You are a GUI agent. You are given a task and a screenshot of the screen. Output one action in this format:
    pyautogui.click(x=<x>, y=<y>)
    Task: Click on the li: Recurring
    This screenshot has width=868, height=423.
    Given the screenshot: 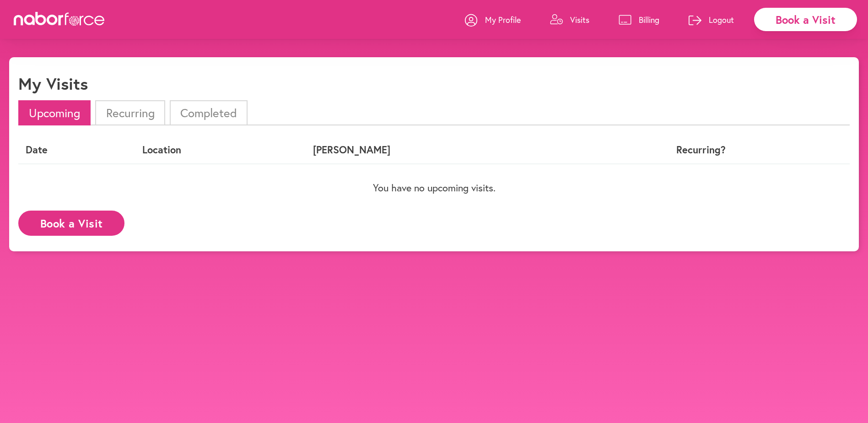 What is the action you would take?
    pyautogui.click(x=130, y=112)
    